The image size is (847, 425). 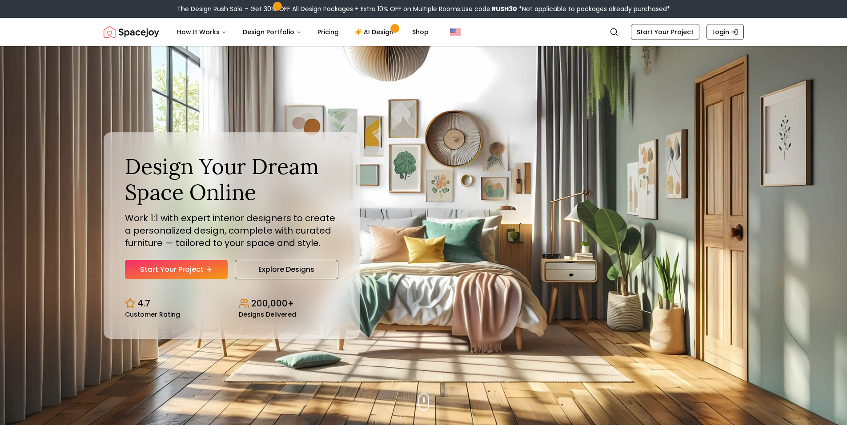 What do you see at coordinates (455, 32) in the screenshot?
I see `img: United States` at bounding box center [455, 32].